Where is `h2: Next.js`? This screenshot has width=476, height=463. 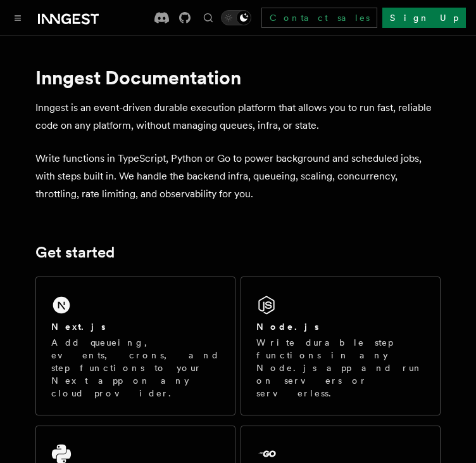 h2: Next.js is located at coordinates (79, 326).